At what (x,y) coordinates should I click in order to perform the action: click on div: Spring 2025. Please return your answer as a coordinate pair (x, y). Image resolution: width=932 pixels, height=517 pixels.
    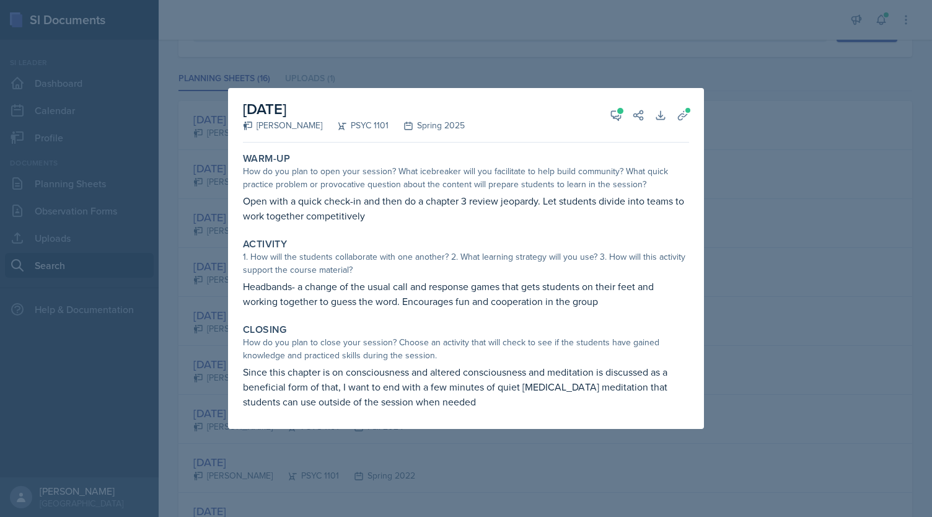
    Looking at the image, I should click on (426, 125).